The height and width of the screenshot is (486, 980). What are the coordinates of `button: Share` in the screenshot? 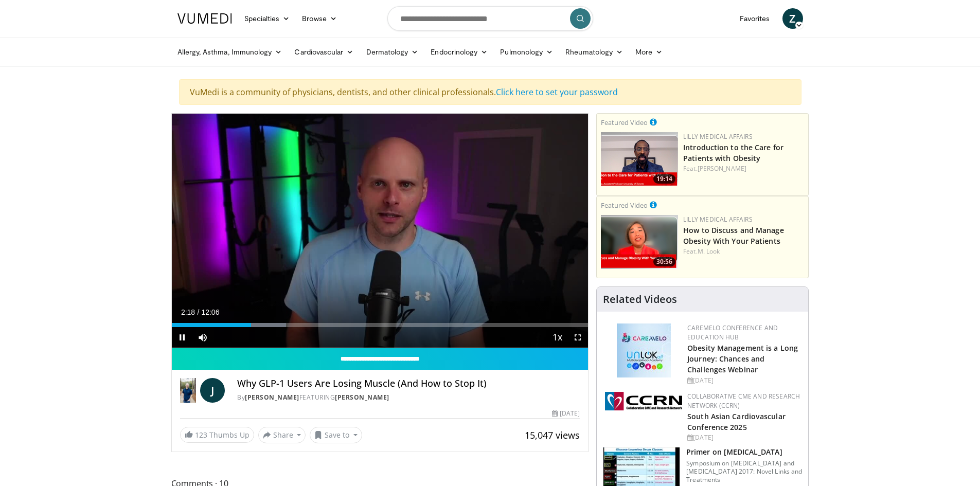 It's located at (282, 435).